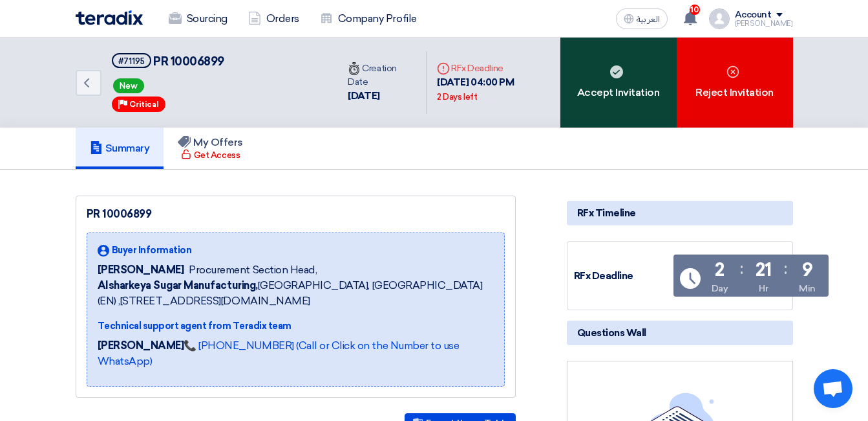 This screenshot has width=868, height=421. What do you see at coordinates (618, 82) in the screenshot?
I see `div: Accept Invitation` at bounding box center [618, 82].